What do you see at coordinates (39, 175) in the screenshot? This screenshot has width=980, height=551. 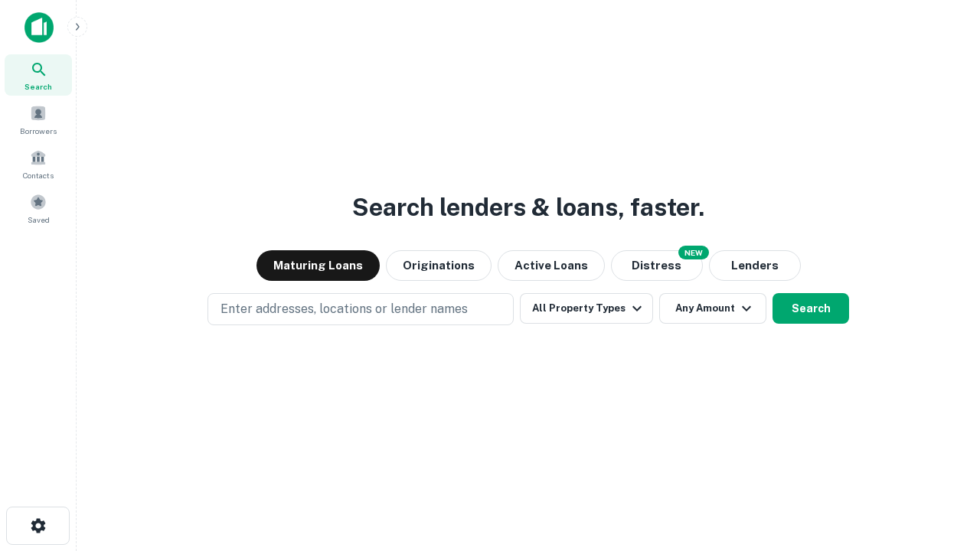 I see `span: Contacts` at bounding box center [39, 175].